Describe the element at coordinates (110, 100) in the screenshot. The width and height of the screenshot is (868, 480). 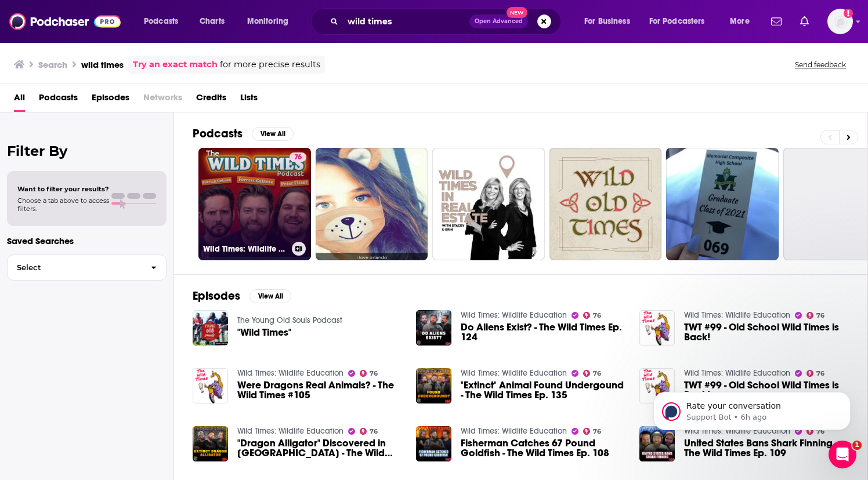
I see `span: Episodes` at that location.